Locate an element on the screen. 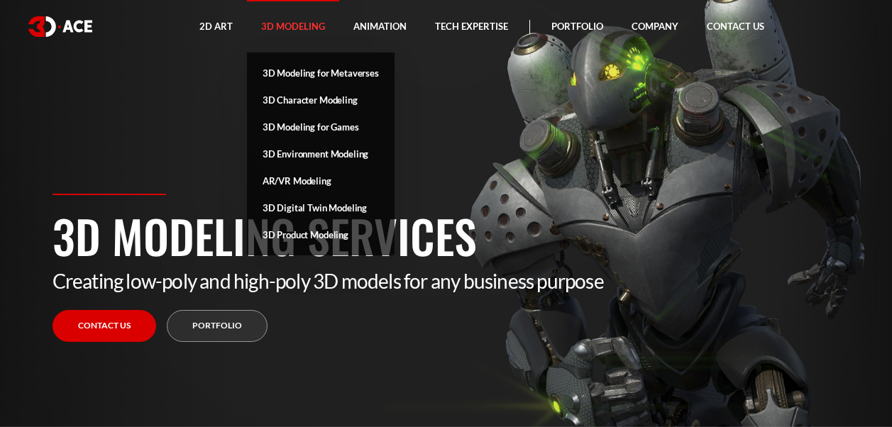 The width and height of the screenshot is (892, 427). a: AR/VR Modeling is located at coordinates (321, 181).